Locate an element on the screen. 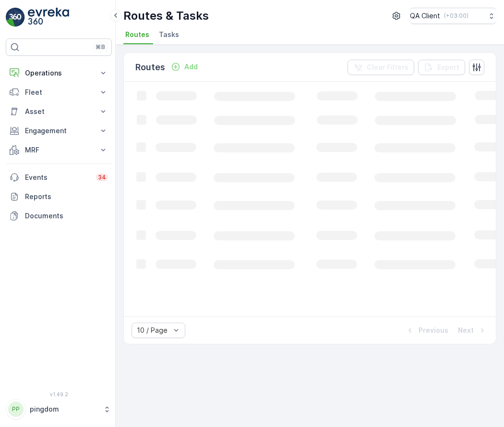 Image resolution: width=504 pixels, height=427 pixels. p: Previous is located at coordinates (433, 330).